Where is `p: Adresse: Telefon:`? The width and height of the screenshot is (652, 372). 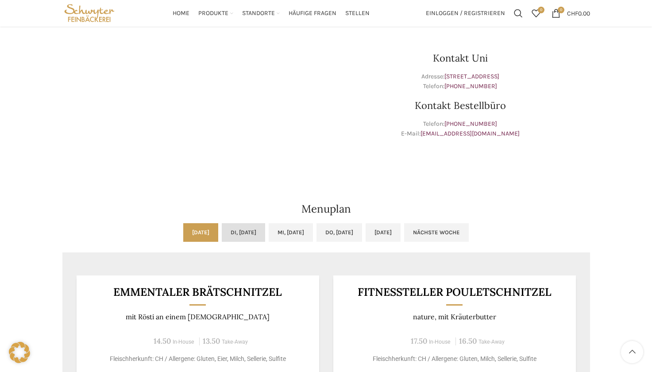 p: Adresse: Telefon: is located at coordinates (460, 81).